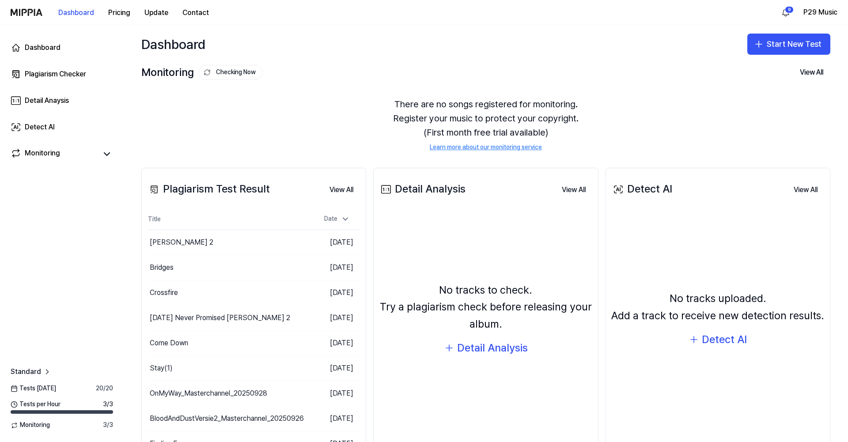  Describe the element at coordinates (55, 74) in the screenshot. I see `div: Plagiarism Checker` at that location.